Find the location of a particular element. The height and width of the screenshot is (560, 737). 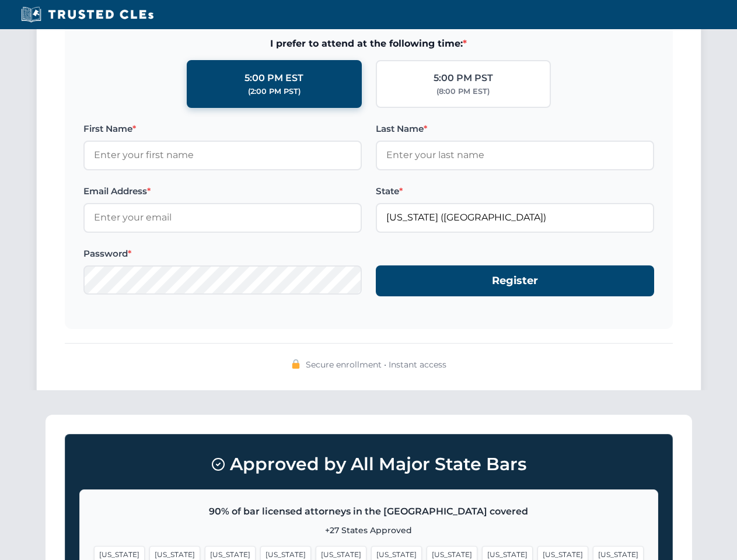

input: Enter your first name is located at coordinates (222, 155).